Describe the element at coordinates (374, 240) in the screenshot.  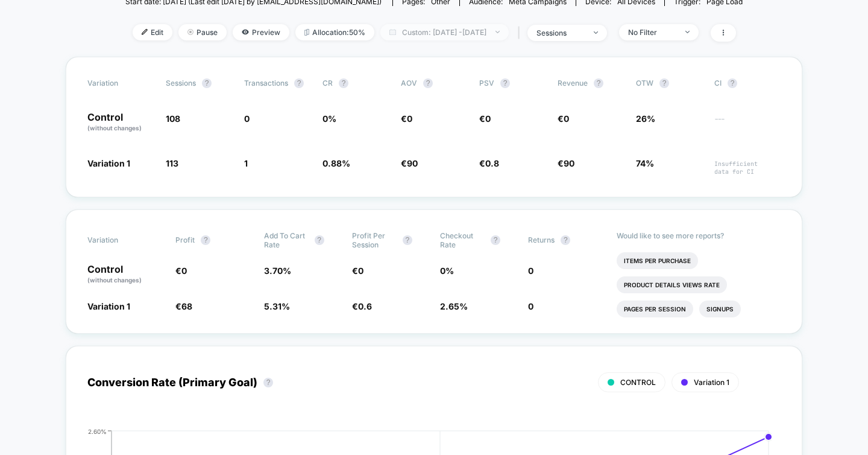
I see `span: Profit Per Session` at that location.